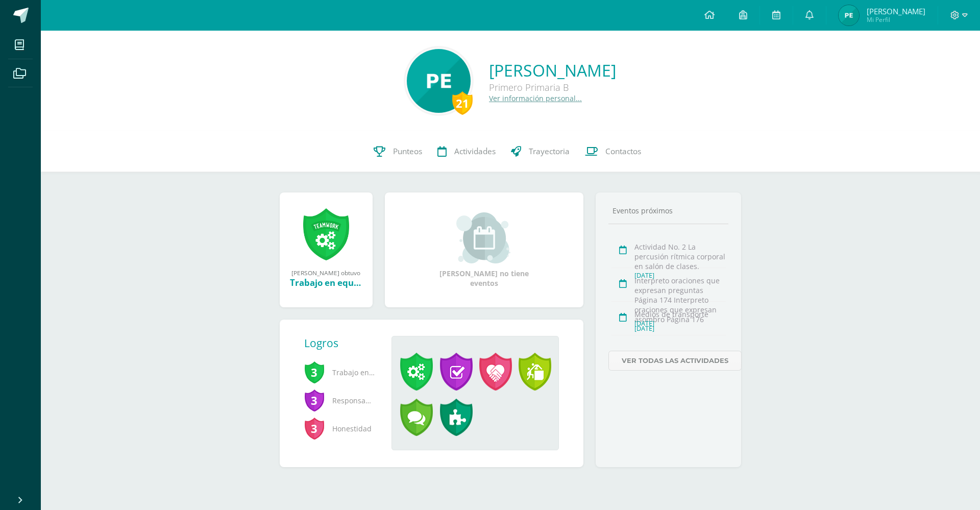 The width and height of the screenshot is (980, 510). What do you see at coordinates (475, 151) in the screenshot?
I see `span: Actividades` at bounding box center [475, 151].